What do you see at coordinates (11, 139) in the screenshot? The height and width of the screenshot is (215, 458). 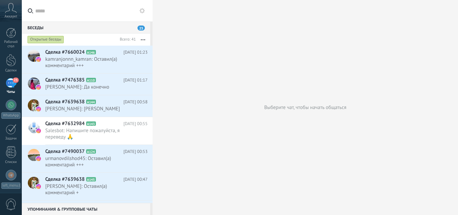 I see `div: Задачи` at bounding box center [11, 139].